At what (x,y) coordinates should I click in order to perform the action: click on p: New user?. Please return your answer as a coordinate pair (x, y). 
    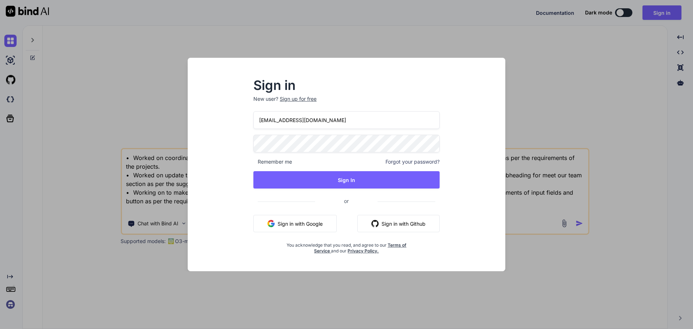
    Looking at the image, I should click on (347, 103).